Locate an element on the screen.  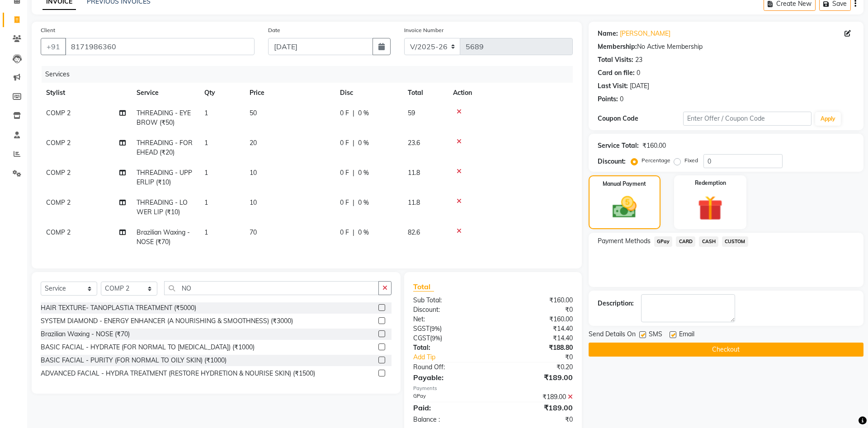
label: Redemption is located at coordinates (710, 183).